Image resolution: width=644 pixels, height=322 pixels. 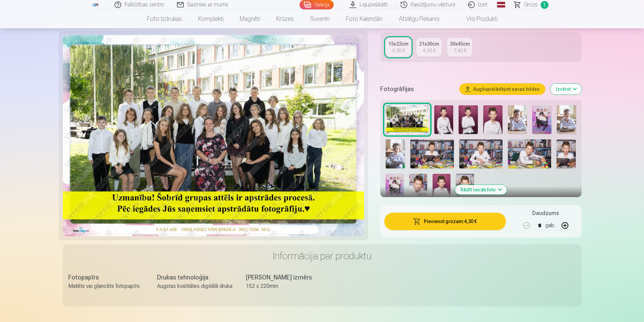 I want to click on h3: Informācija par produktu, so click(x=322, y=256).